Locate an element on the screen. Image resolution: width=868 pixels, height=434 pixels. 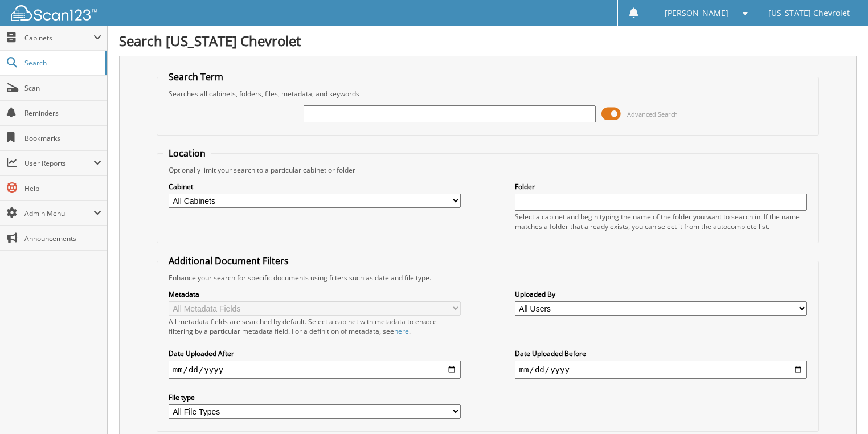
span: User Reports is located at coordinates (58, 163).